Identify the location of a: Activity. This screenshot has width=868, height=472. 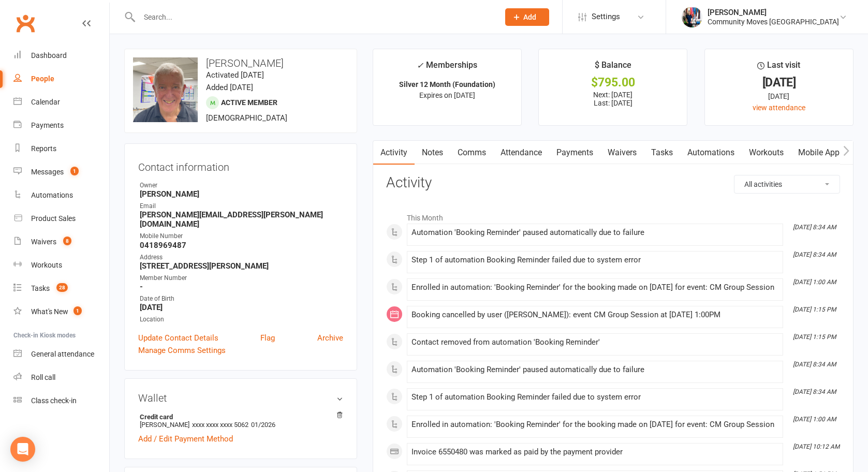
(394, 153).